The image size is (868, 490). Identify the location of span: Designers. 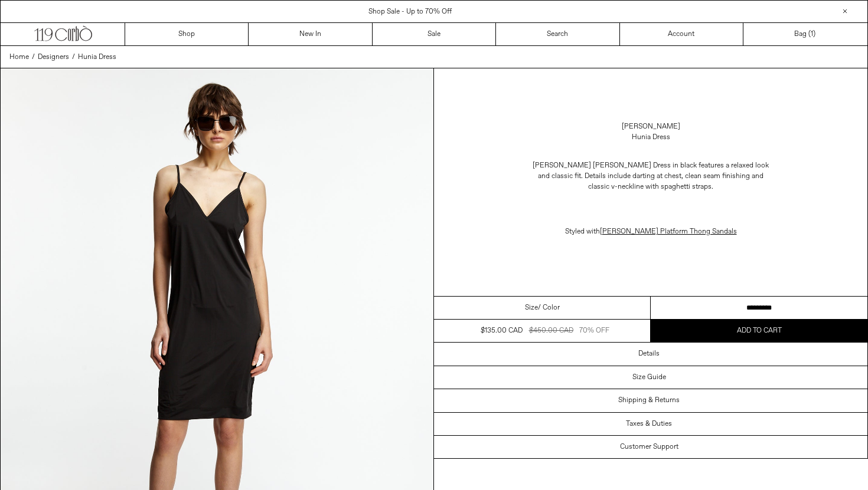
(53, 57).